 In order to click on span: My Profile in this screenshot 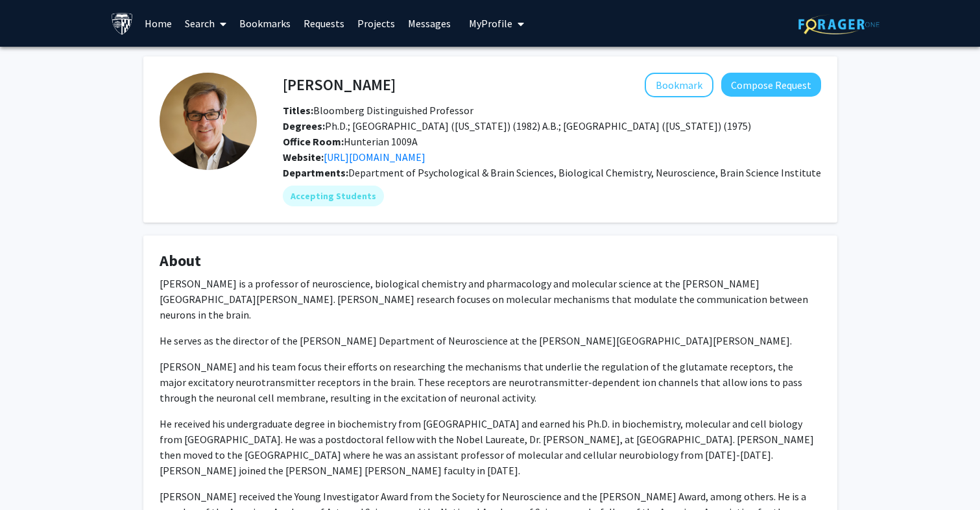, I will do `click(490, 23)`.